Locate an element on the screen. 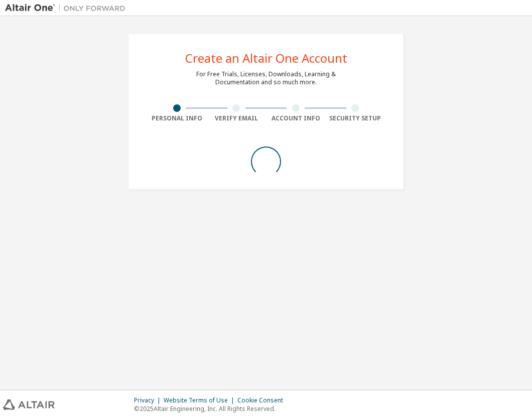 This screenshot has height=419, width=532. div: For Free Trials, Licenses, Downloads, Learning & Documentation and so much more. is located at coordinates (266, 79).